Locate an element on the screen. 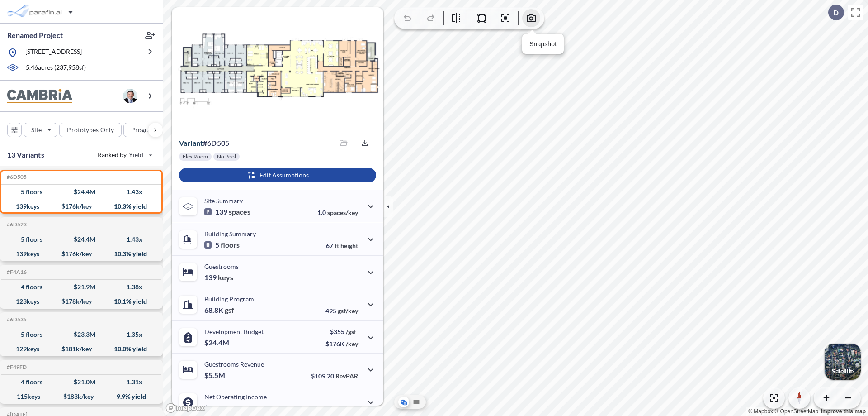  p: $24.4M is located at coordinates (217, 342).